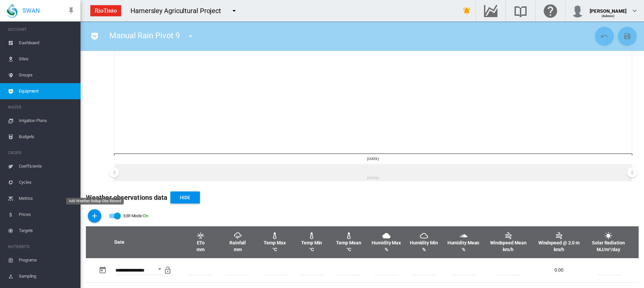  Describe the element at coordinates (47, 75) in the screenshot. I see `span: Groups` at that location.